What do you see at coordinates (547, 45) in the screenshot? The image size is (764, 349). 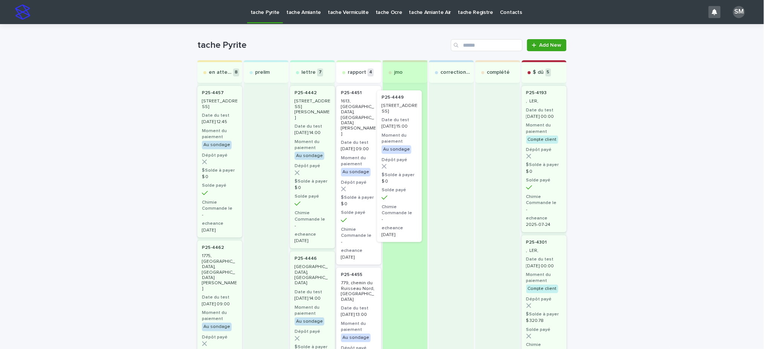 I see `a: Add New` at bounding box center [547, 45].